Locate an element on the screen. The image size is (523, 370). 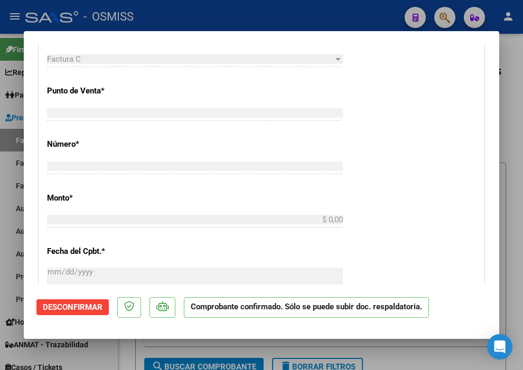
button: Desconfirmar is located at coordinates (72, 307).